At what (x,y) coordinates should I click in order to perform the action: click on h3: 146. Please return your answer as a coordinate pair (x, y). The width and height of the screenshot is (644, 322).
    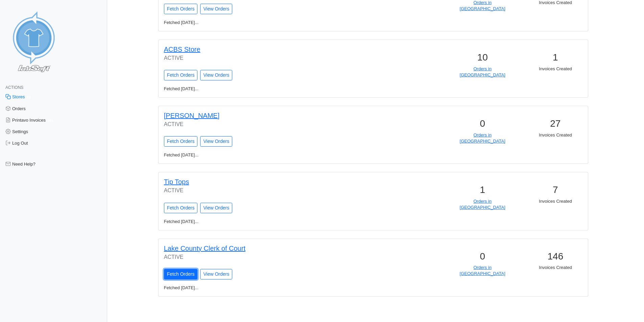
    Looking at the image, I should click on (556, 256).